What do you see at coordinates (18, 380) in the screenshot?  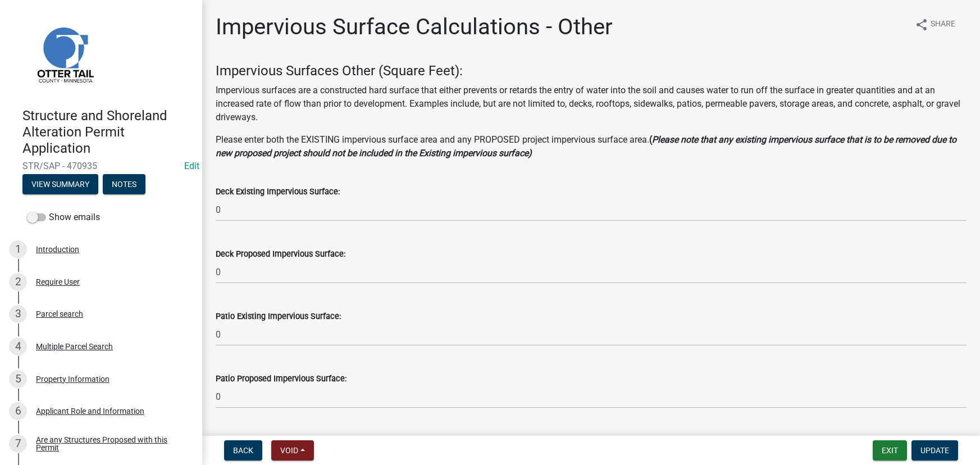 I see `div: 5` at bounding box center [18, 380].